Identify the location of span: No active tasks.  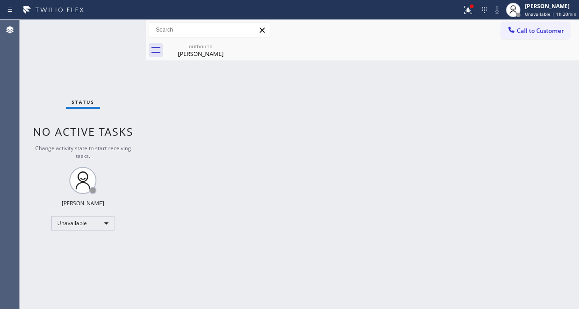
(83, 131).